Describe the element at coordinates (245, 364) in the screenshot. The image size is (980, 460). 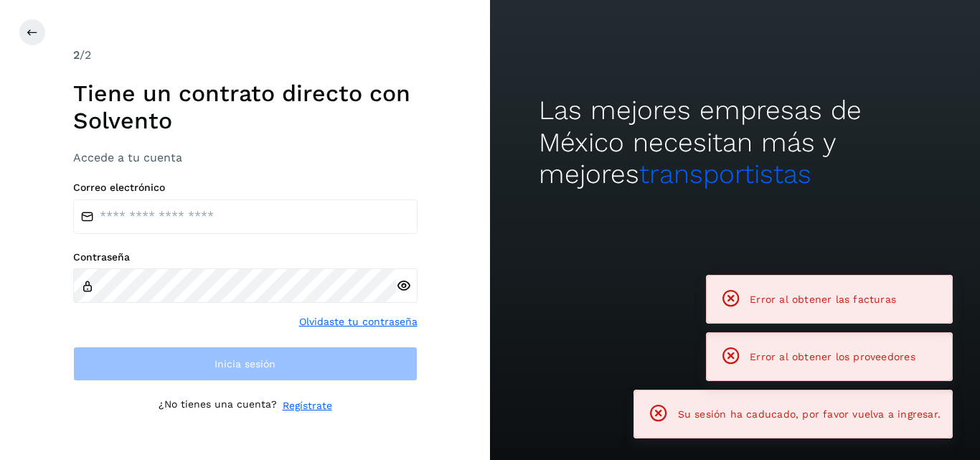
I see `button: Inicia sesión` at that location.